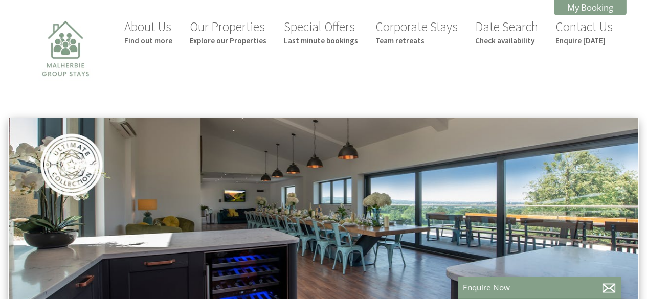  What do you see at coordinates (65, 65) in the screenshot?
I see `img: Malherbie Group Stays` at bounding box center [65, 65].